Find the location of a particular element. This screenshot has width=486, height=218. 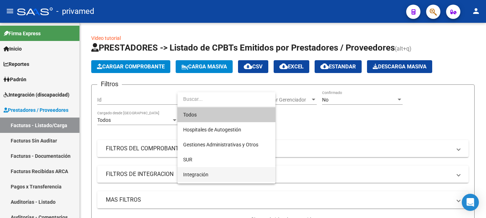

input: dropdown search is located at coordinates (226, 99).